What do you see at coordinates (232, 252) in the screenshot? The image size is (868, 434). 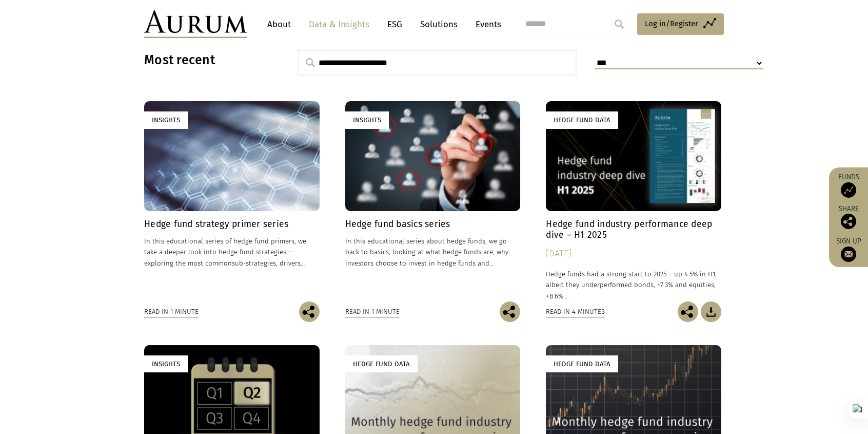 I see `p: In this educational series of hedge fund primers, we take a deeper look into hedge fund strategie...` at bounding box center [232, 252].